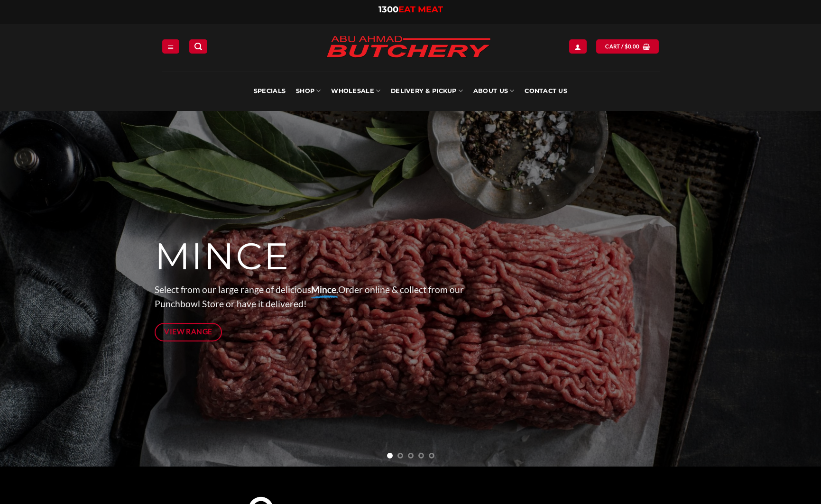 This screenshot has width=821, height=504. Describe the element at coordinates (622, 47) in the screenshot. I see `span: Cart /` at that location.